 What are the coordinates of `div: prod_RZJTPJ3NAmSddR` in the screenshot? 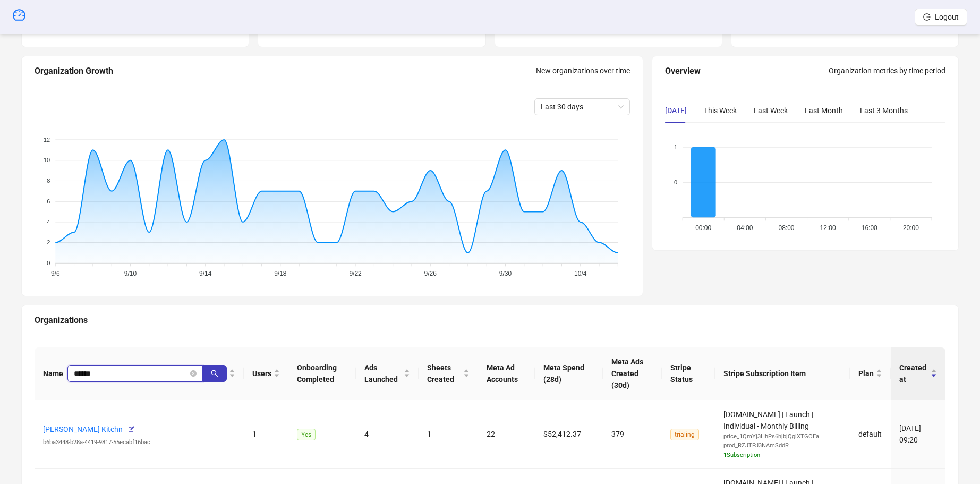 It's located at (782, 446).